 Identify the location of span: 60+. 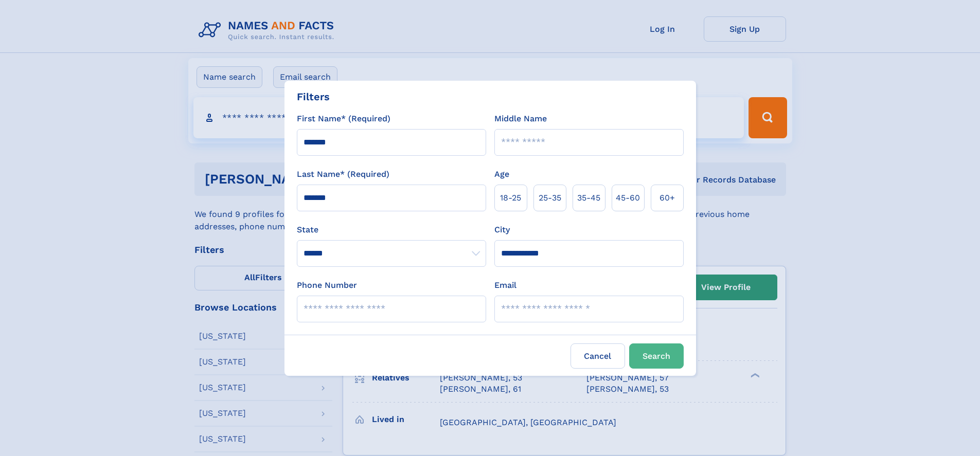
(668, 198).